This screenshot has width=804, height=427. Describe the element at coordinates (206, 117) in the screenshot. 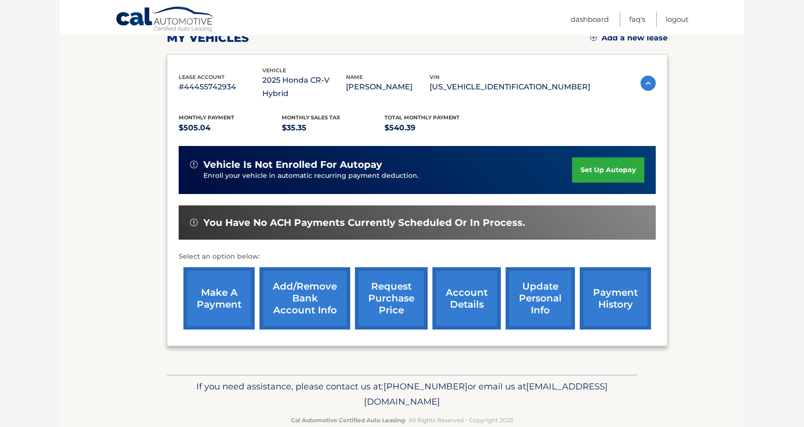

I see `span: Monthly Payment` at that location.